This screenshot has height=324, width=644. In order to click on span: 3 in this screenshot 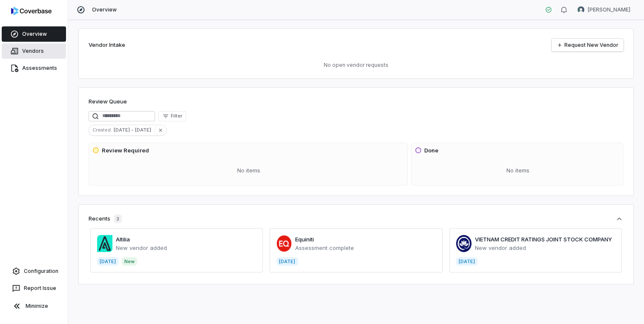, I will do `click(118, 219)`.